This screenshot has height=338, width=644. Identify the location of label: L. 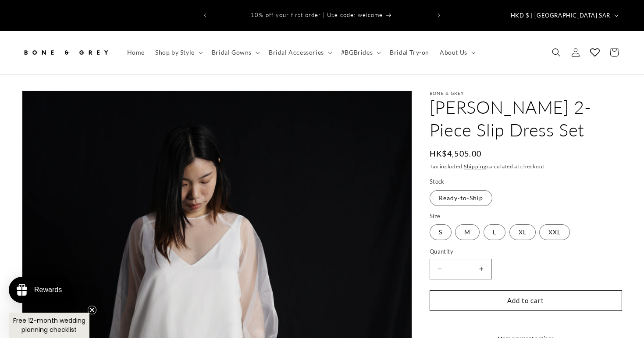
(494, 232).